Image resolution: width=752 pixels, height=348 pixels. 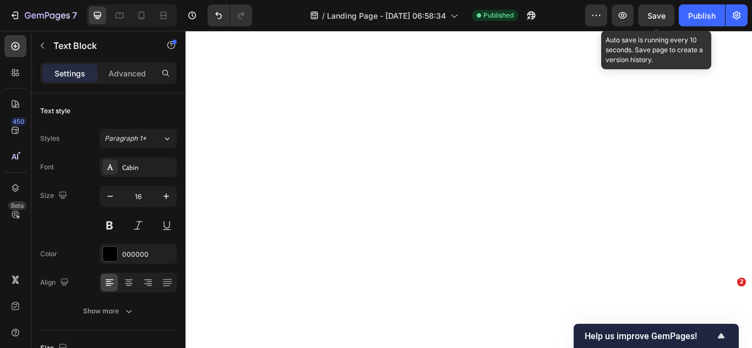 I want to click on p: Settings, so click(x=70, y=73).